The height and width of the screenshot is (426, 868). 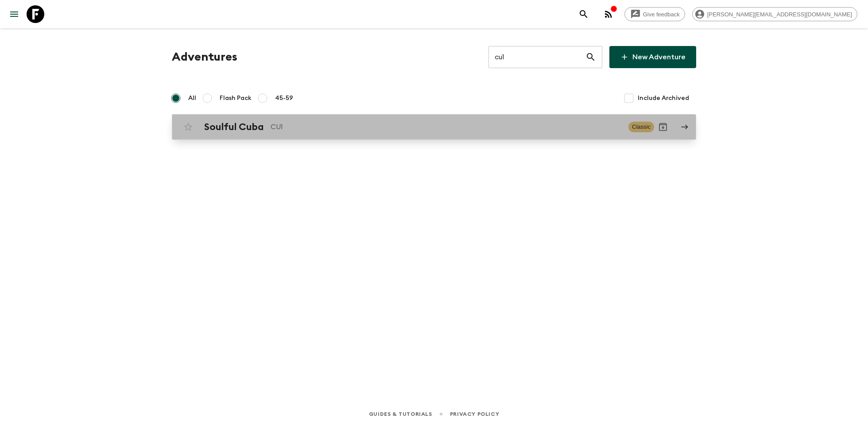 What do you see at coordinates (284, 98) in the screenshot?
I see `span: 45-59` at bounding box center [284, 98].